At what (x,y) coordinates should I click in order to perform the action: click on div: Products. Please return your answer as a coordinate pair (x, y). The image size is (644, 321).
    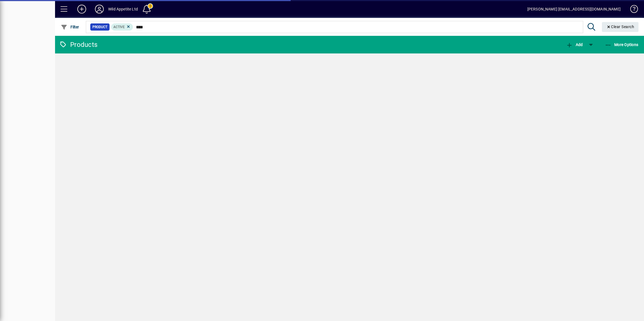
    Looking at the image, I should click on (78, 45).